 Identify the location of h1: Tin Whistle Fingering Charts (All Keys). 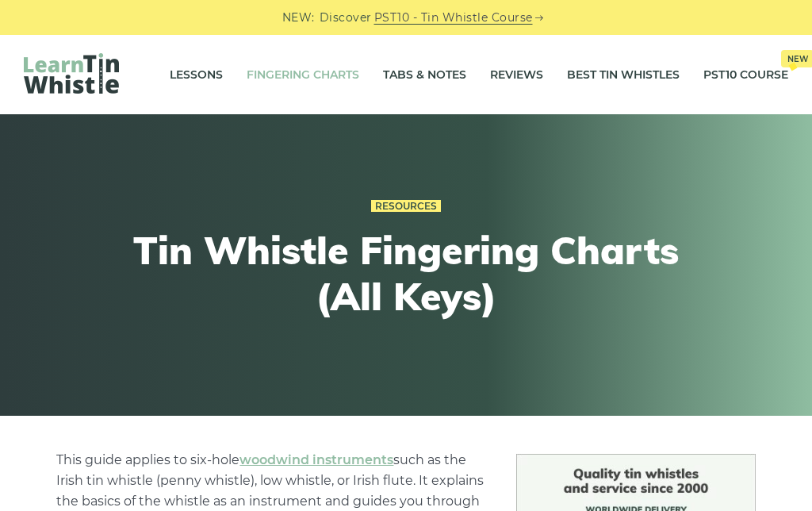
(406, 273).